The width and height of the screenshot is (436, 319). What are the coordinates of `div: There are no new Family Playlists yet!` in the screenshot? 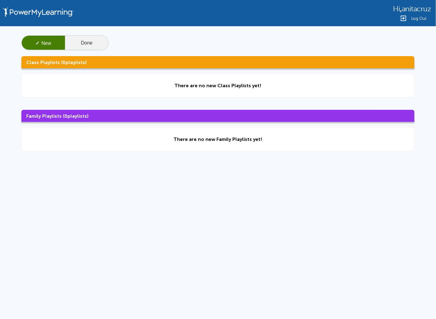 It's located at (218, 139).